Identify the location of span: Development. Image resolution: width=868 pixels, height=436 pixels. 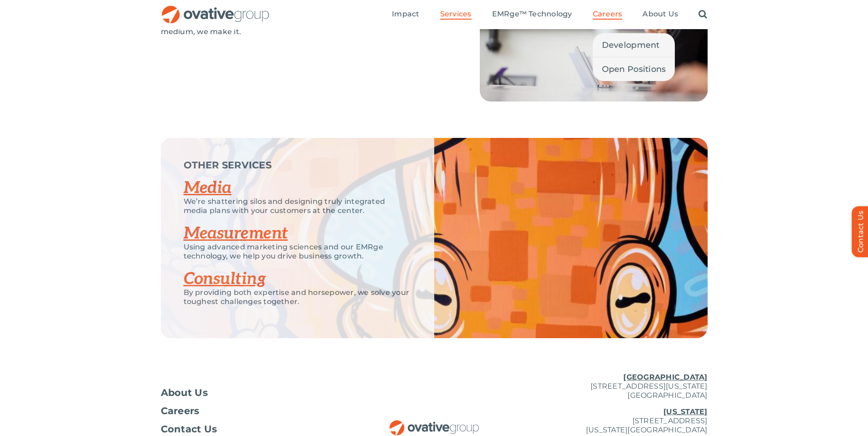
(631, 45).